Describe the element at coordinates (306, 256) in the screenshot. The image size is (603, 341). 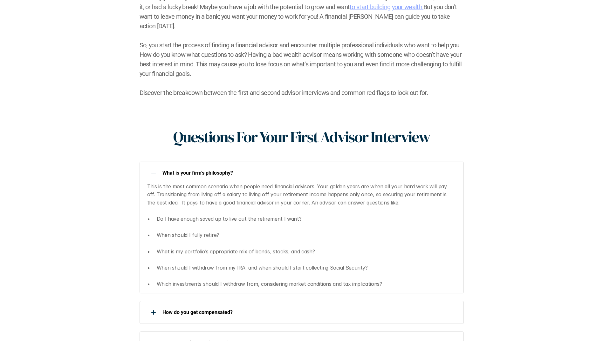
I see `p: What is my portfolio’s appropriate mix of bonds, stocks, and cash?` at that location.